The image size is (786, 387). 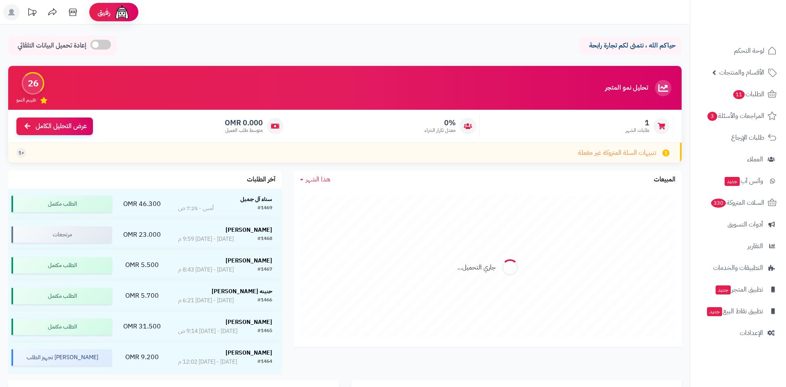 What do you see at coordinates (265, 208) in the screenshot?
I see `div: #1469` at bounding box center [265, 208].